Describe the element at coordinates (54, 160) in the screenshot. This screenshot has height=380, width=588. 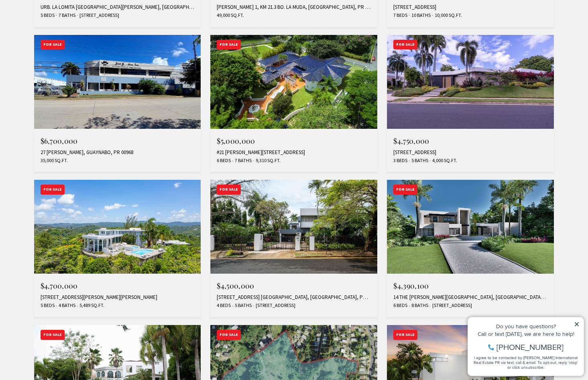
I see `span: 35,000 Sq.Ft.` at that location.